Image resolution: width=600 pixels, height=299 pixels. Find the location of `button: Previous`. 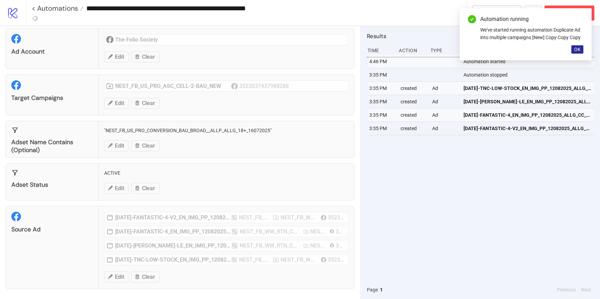

button: Previous is located at coordinates (566, 290).